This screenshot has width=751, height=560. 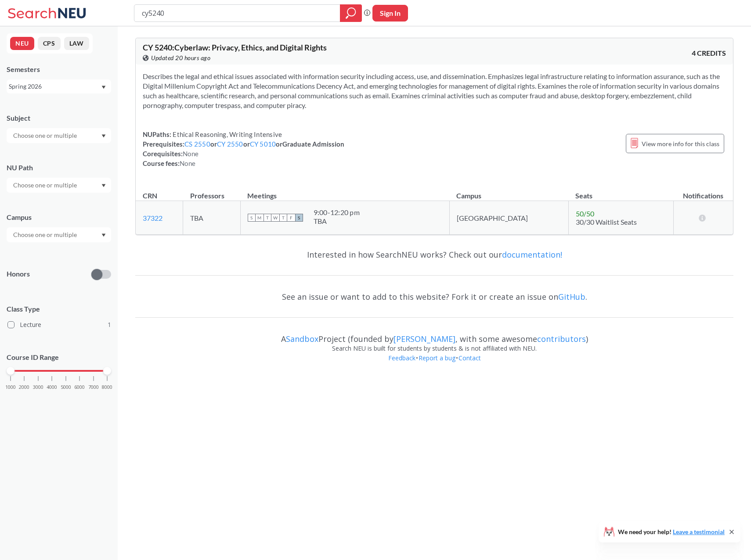 I want to click on div: Search NEU is built for students by students & is not affiliated with NEU., so click(x=434, y=348).